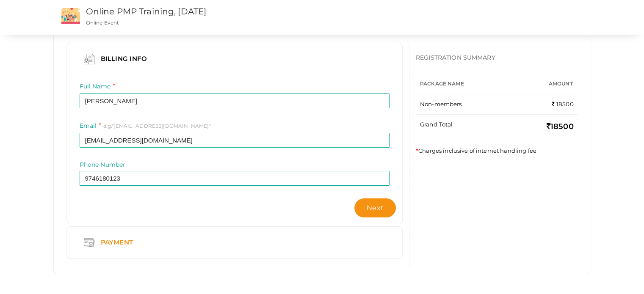  What do you see at coordinates (89, 242) in the screenshot?
I see `img: credit-card.png` at bounding box center [89, 242].